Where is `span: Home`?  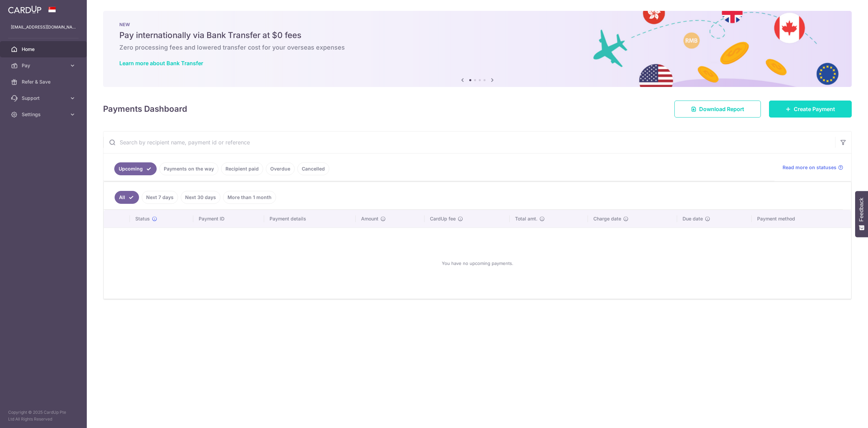 span: Home is located at coordinates (44, 49).